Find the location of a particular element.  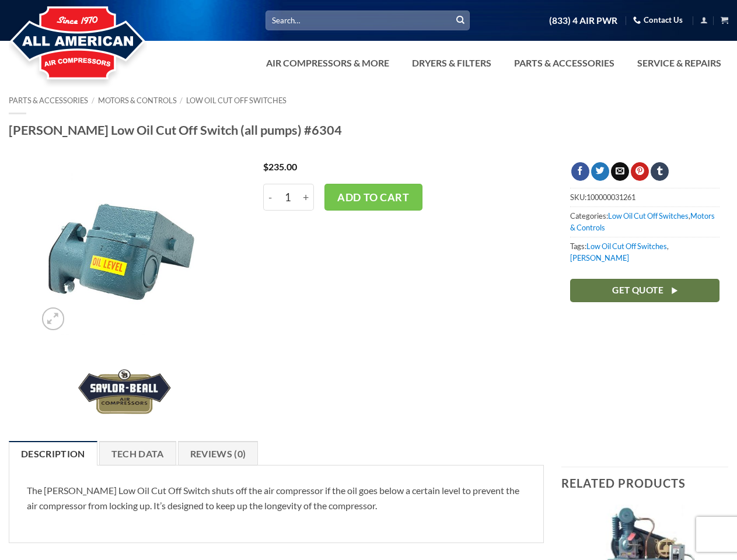

a: Login is located at coordinates (704, 20).